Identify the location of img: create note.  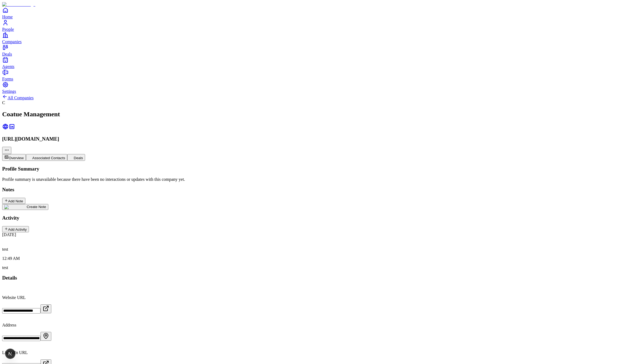
(15, 207).